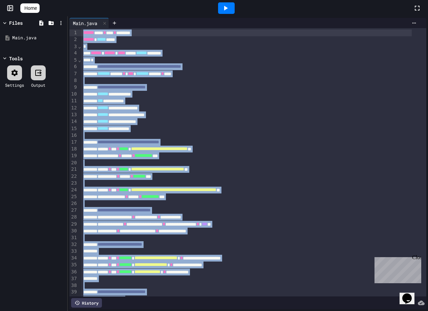  What do you see at coordinates (73, 94) in the screenshot?
I see `div: 10` at bounding box center [73, 94].